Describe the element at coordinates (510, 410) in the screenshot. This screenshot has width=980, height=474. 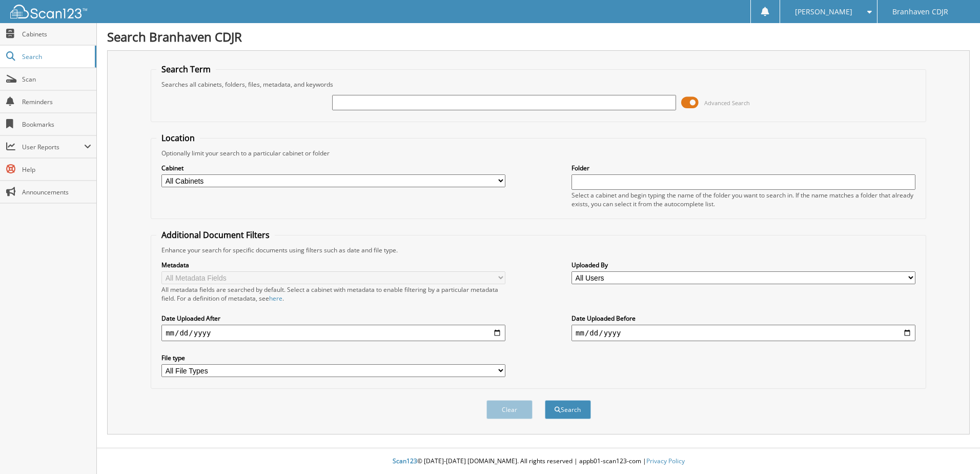
I see `button: Clear` at that location.